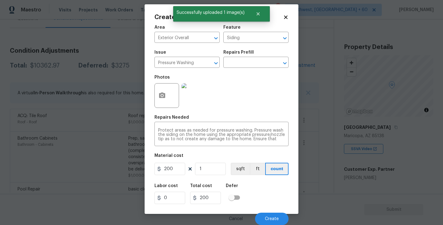  What do you see at coordinates (166, 186) in the screenshot?
I see `h5: Labor cost` at bounding box center [166, 186].